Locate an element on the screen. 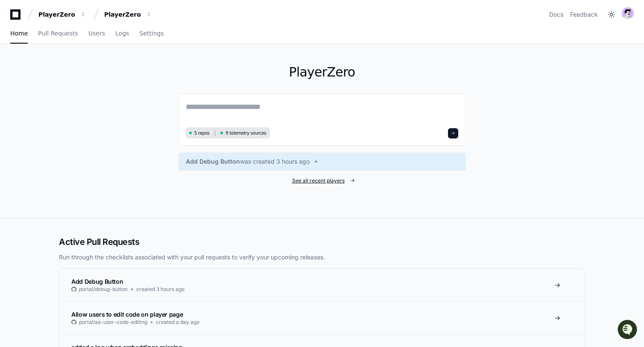 The height and width of the screenshot is (347, 644). span: Allow users to edit code on player page is located at coordinates (127, 314).